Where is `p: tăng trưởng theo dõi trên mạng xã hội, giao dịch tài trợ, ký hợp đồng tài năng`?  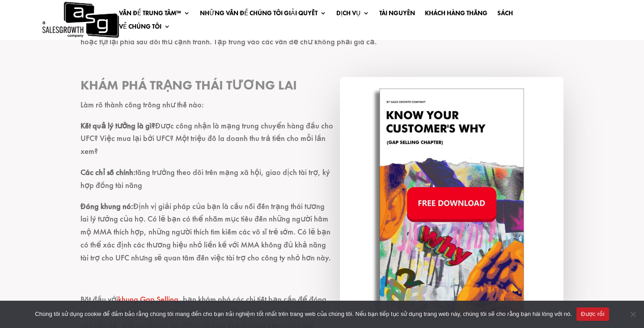
p: tăng trưởng theo dõi trên mạng xã hội, giao dịch tài trợ, ký hợp đồng tài năng is located at coordinates (322, 183).